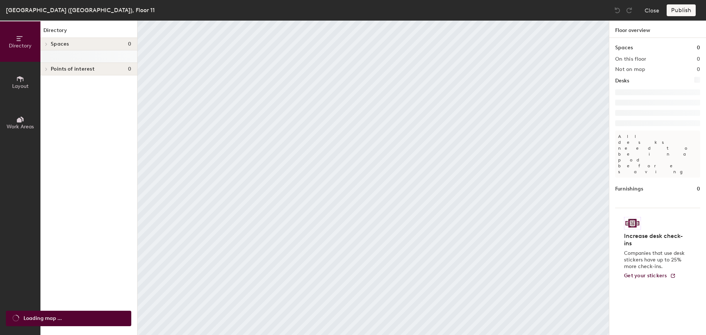 Image resolution: width=706 pixels, height=335 pixels. Describe the element at coordinates (60, 44) in the screenshot. I see `span: Spaces` at that location.